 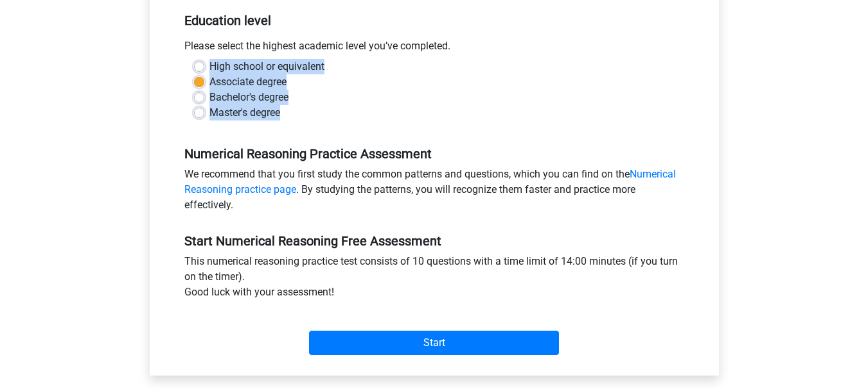 I want to click on div: This numerical reasoning practice test consists of 10 questions with a time limit of 14:00 minute..., so click(x=434, y=280).